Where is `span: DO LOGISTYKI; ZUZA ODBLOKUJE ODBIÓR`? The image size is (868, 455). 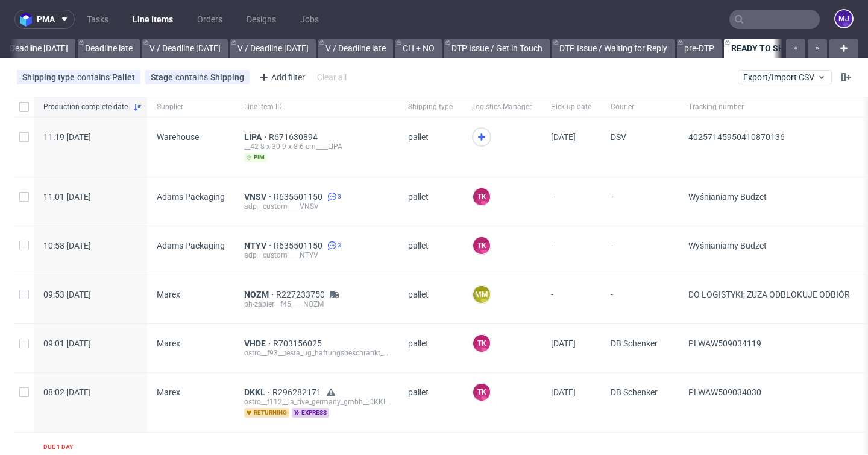
span: DO LOGISTYKI; ZUZA ODBLOKUJE ODBIÓR is located at coordinates (769, 294).